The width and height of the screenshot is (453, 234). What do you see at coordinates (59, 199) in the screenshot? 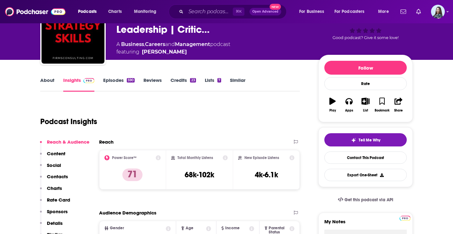
I see `p: Rate Card` at bounding box center [59, 199].